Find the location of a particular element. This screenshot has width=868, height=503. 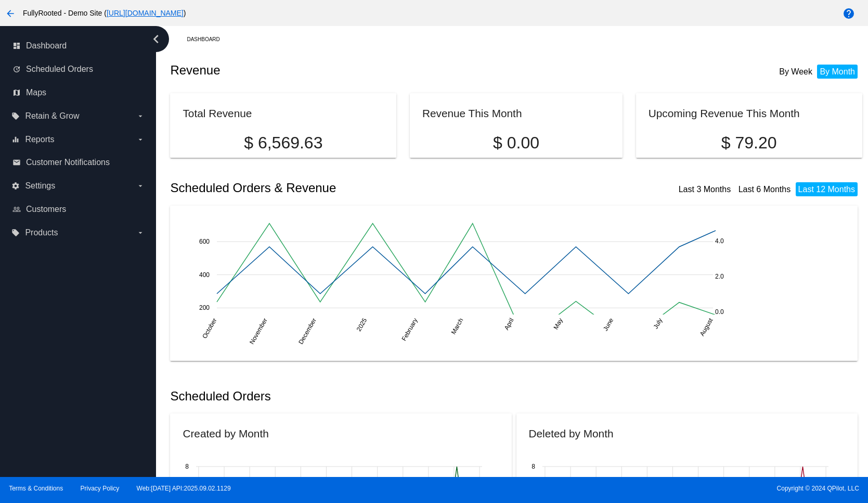

h2: Scheduled Orders is located at coordinates (343, 396).